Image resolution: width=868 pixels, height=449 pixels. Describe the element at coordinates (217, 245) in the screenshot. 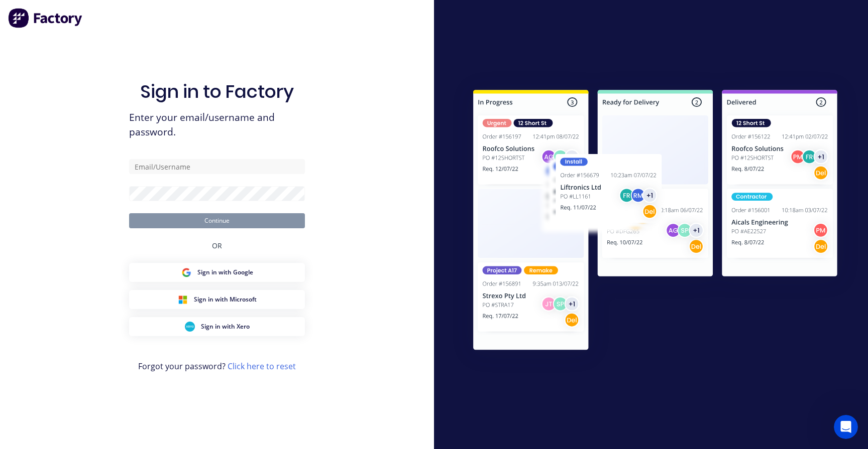

I see `div: OR` at that location.